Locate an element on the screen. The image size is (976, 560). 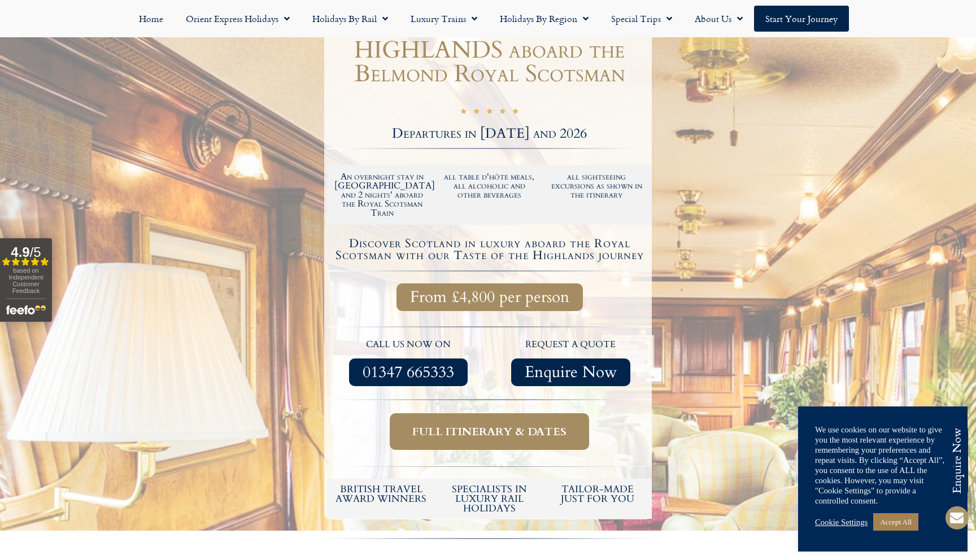
nav: Menu is located at coordinates (488, 19).